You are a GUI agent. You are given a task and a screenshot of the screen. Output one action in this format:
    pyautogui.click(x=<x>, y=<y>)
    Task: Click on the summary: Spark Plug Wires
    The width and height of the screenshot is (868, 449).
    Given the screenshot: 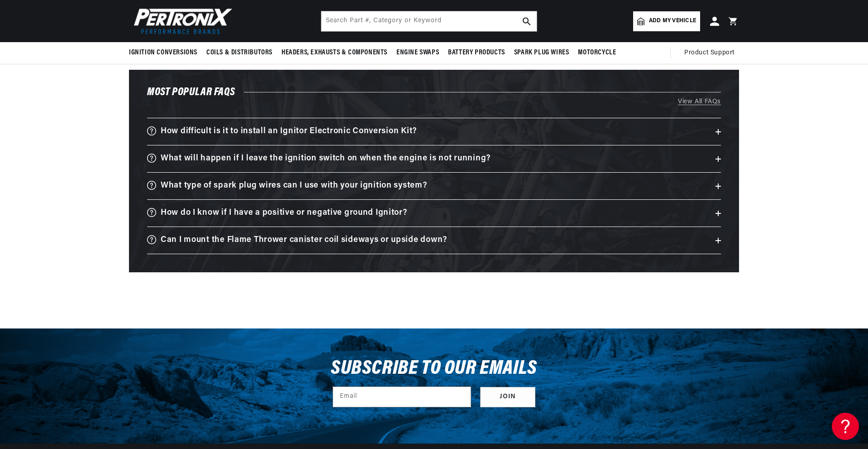 What is the action you would take?
    pyautogui.click(x=542, y=53)
    